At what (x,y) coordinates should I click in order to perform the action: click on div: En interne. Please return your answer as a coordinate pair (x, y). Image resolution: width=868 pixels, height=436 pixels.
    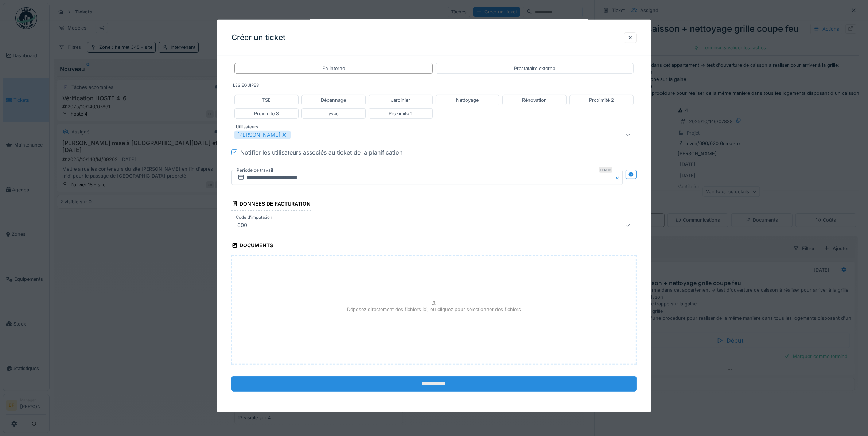
    Looking at the image, I should click on (334, 68).